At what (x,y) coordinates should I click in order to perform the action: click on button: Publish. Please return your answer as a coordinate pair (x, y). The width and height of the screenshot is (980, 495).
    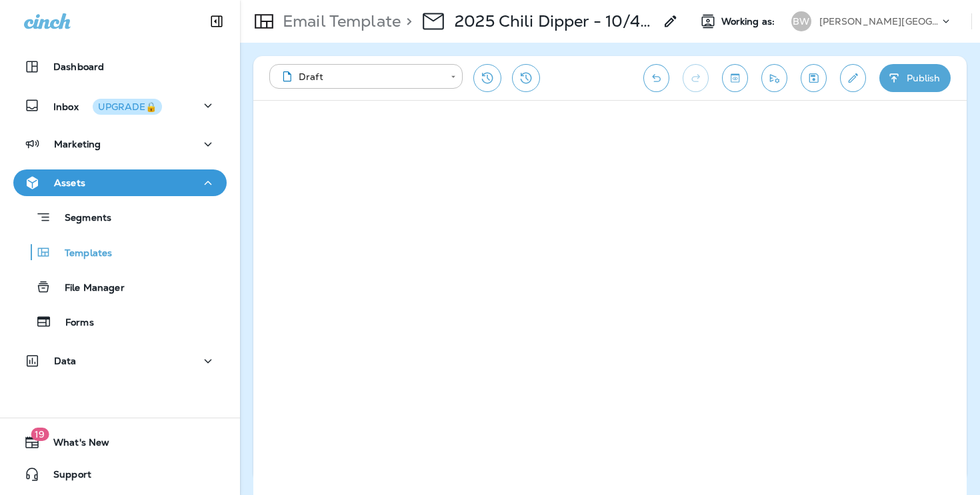
    Looking at the image, I should click on (914, 78).